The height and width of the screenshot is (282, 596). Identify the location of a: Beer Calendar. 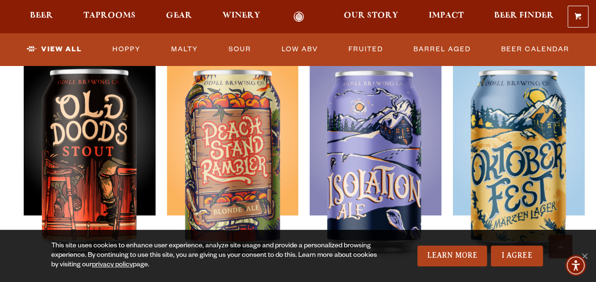
(536, 49).